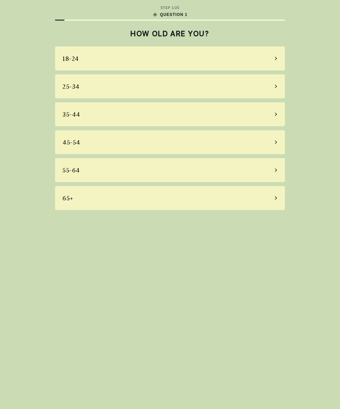 The image size is (340, 409). I want to click on div: 25-34, so click(71, 86).